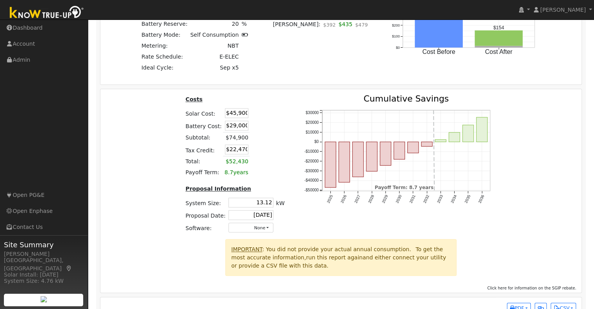  Describe the element at coordinates (404, 187) in the screenshot. I see `text: Payoff Term: 8.7 years` at that location.